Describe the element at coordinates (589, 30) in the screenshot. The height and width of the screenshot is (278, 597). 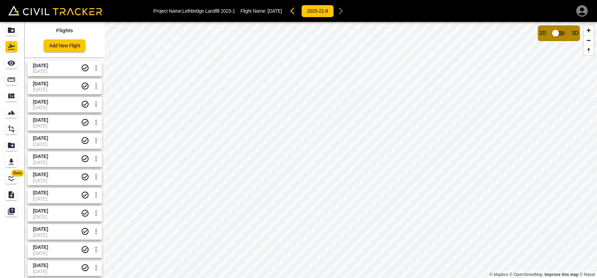
I see `button: Zoom in` at that location.